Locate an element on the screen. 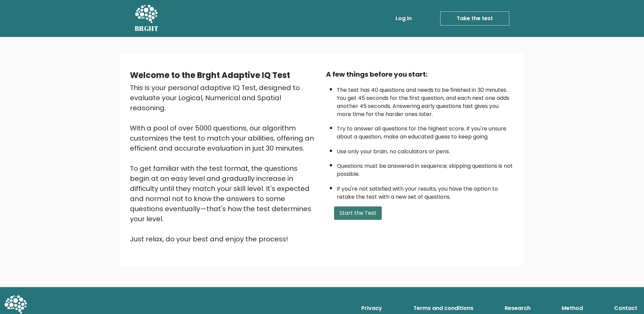 The image size is (644, 314). li: If you're not satisfied with your results, you have the option to retake the test with a new set ... is located at coordinates (425, 192).